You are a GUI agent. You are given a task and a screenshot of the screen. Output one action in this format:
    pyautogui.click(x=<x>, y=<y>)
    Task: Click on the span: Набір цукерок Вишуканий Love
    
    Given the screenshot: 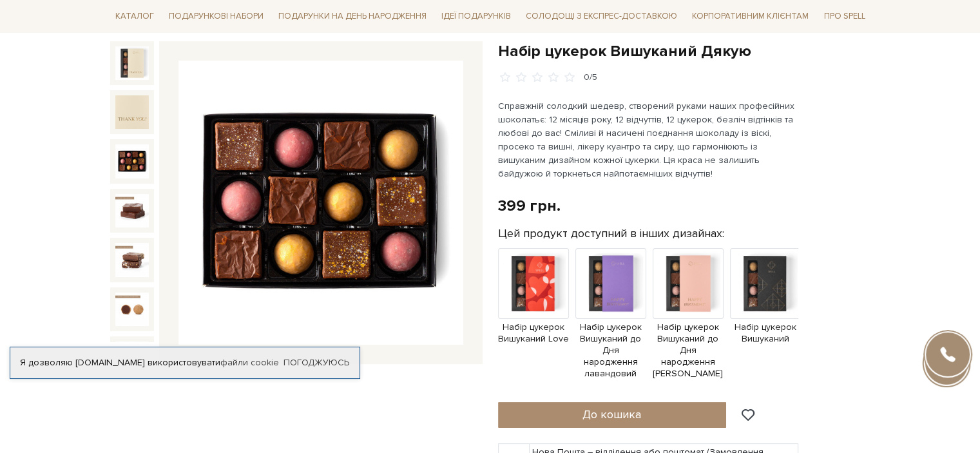 What is the action you would take?
    pyautogui.click(x=533, y=333)
    